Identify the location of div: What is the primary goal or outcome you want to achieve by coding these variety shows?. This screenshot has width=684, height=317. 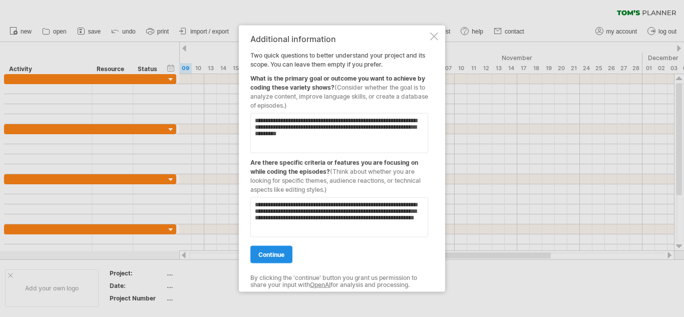
(339, 89).